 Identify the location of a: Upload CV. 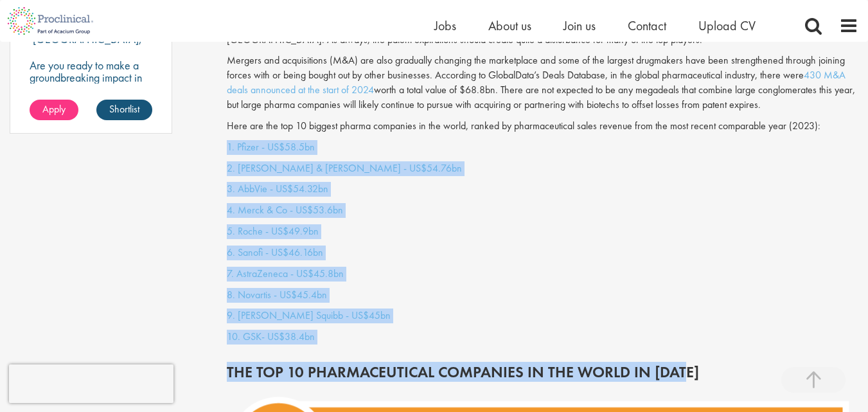
(726, 26).